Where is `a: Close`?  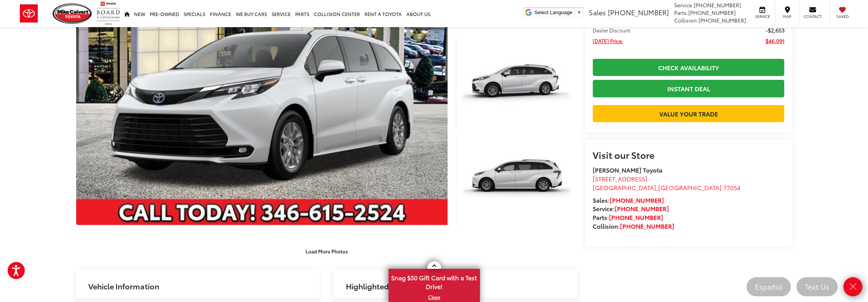 a: Close is located at coordinates (853, 287).